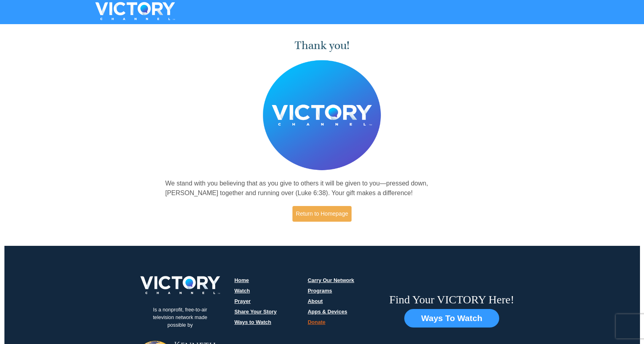 This screenshot has height=344, width=644. I want to click on a: Carry Our Network, so click(331, 280).